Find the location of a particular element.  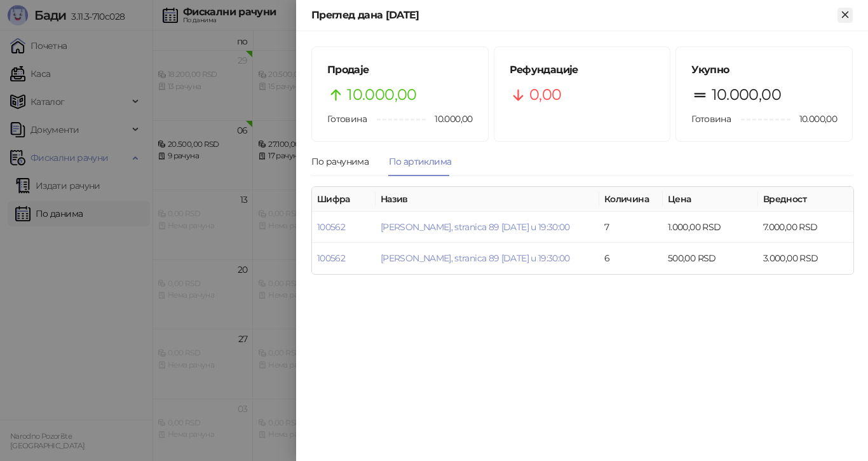

td: 7 is located at coordinates (631, 227).